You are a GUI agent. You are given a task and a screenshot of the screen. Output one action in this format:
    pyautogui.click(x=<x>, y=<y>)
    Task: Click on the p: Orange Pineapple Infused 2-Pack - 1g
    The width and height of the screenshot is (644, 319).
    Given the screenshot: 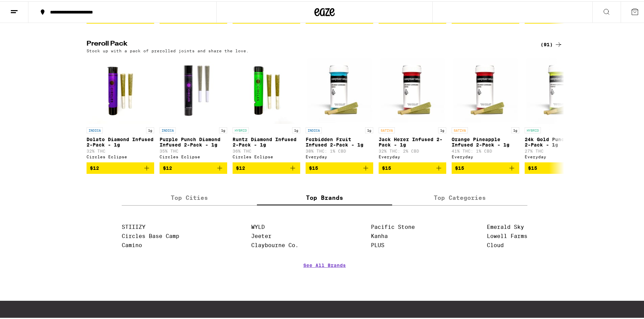 What is the action you would take?
    pyautogui.click(x=485, y=141)
    